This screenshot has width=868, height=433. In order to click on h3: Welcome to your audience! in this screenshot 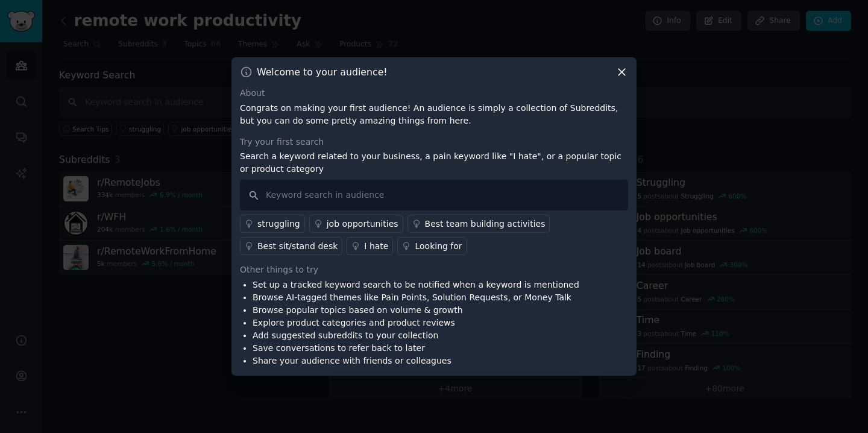, I will do `click(322, 71)`.